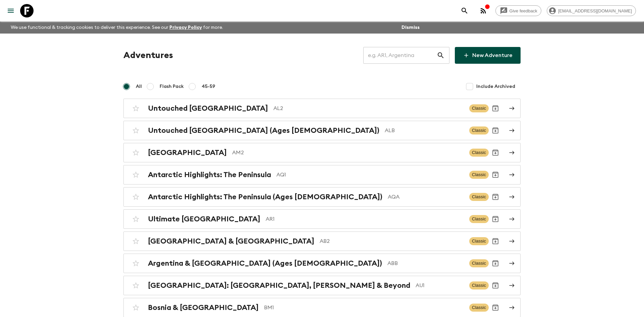 This screenshot has height=317, width=644. What do you see at coordinates (426, 263) in the screenshot?
I see `p: ABB` at bounding box center [426, 263].